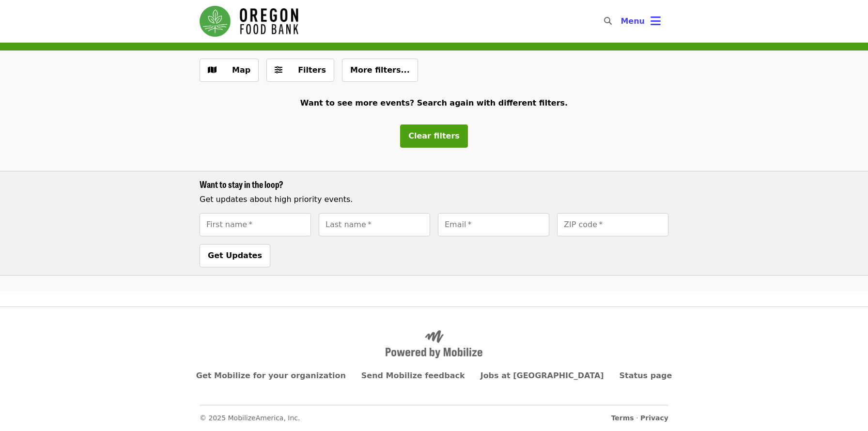  I want to click on nav: Secondary footer navigation, so click(434, 414).